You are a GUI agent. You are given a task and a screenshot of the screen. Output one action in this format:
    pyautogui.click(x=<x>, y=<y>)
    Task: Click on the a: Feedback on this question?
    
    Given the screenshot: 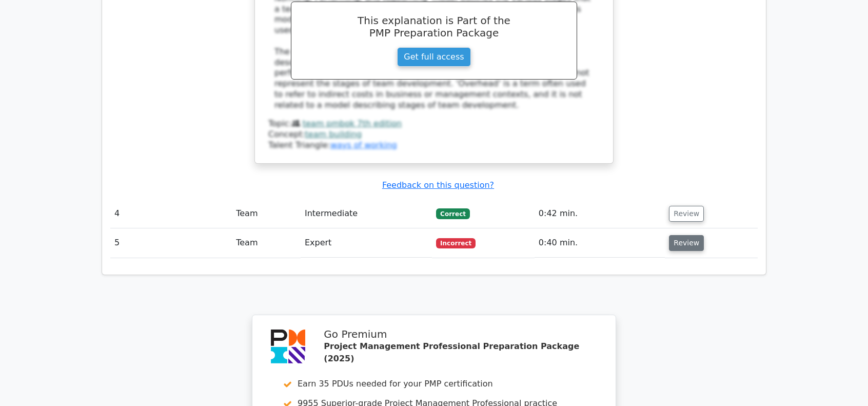 What is the action you would take?
    pyautogui.click(x=439, y=185)
    